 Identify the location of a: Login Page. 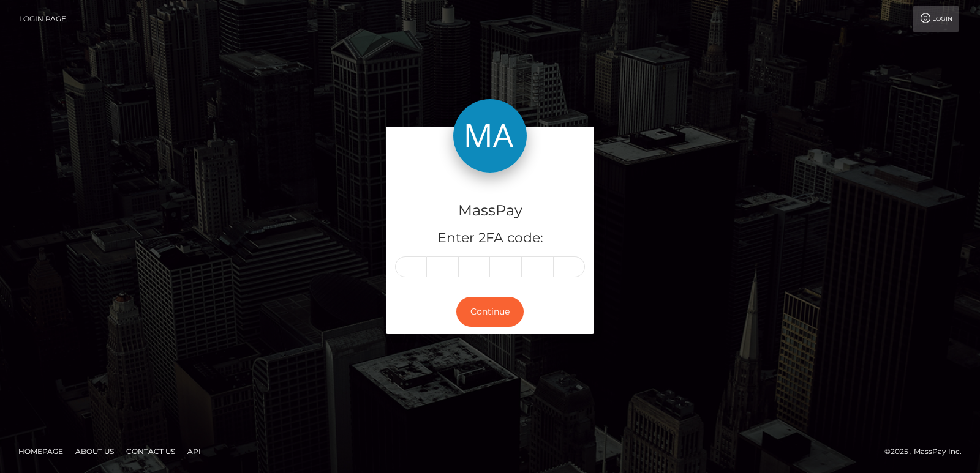
(42, 19).